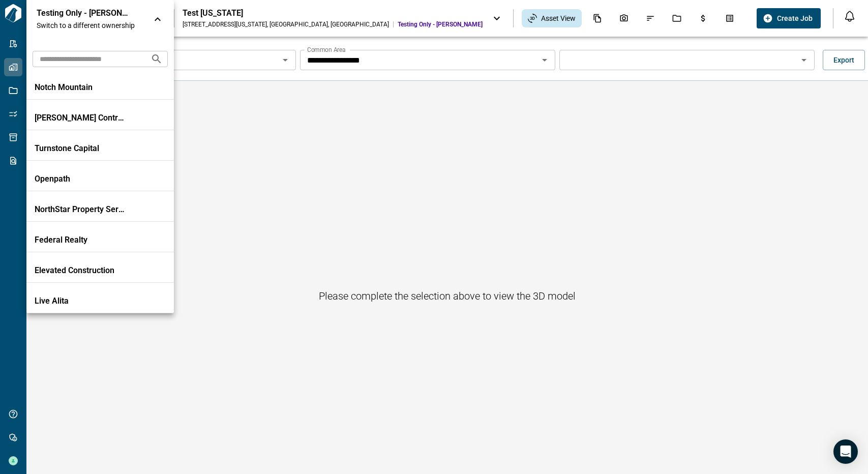  I want to click on p: Elevated Construction, so click(81, 270).